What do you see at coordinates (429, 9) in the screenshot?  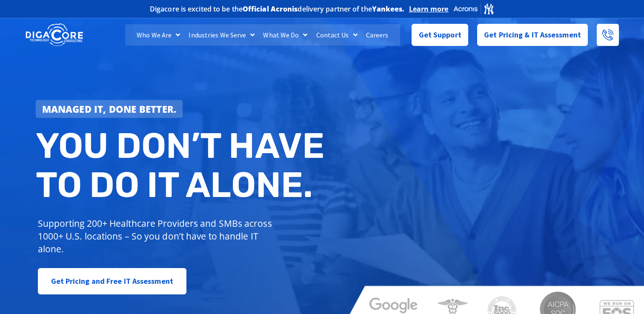 I see `span: Learn more` at bounding box center [429, 9].